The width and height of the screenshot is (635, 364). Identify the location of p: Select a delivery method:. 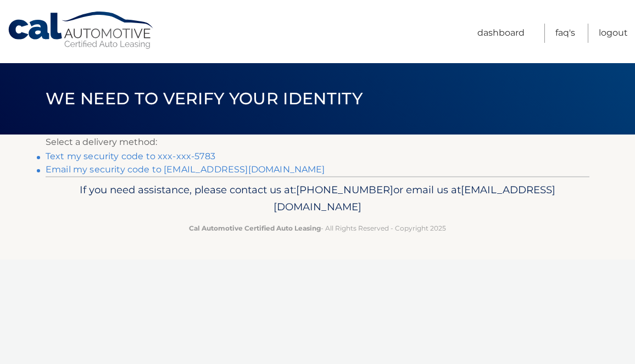
(318, 143).